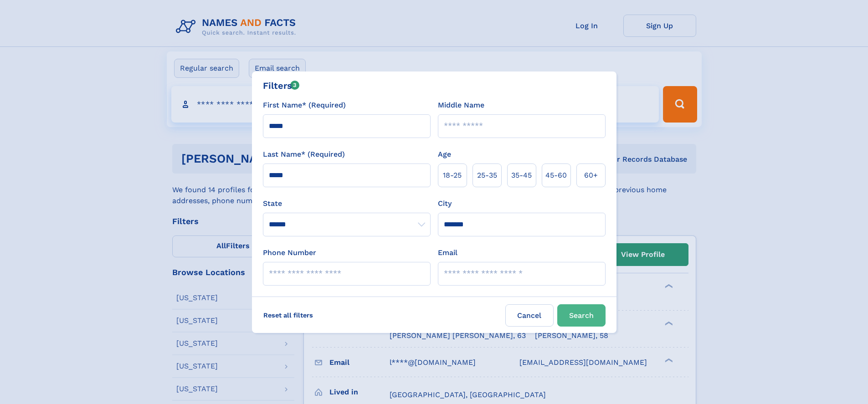 The height and width of the screenshot is (404, 868). What do you see at coordinates (445, 204) in the screenshot?
I see `label: City` at bounding box center [445, 204].